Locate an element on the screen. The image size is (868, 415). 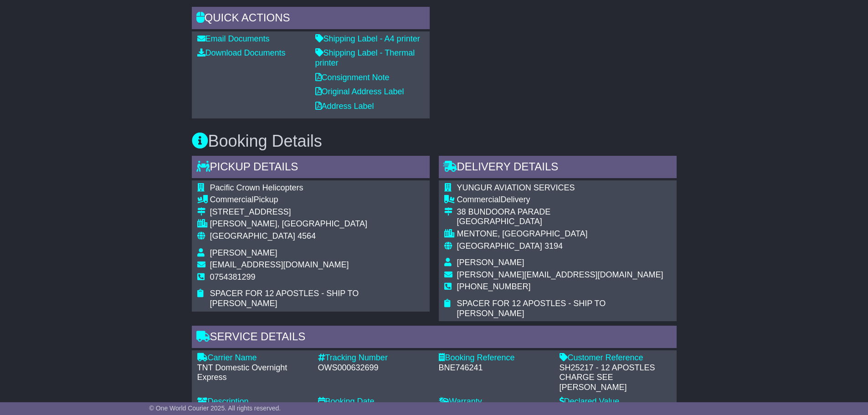
div: Warranty is located at coordinates (495, 402).